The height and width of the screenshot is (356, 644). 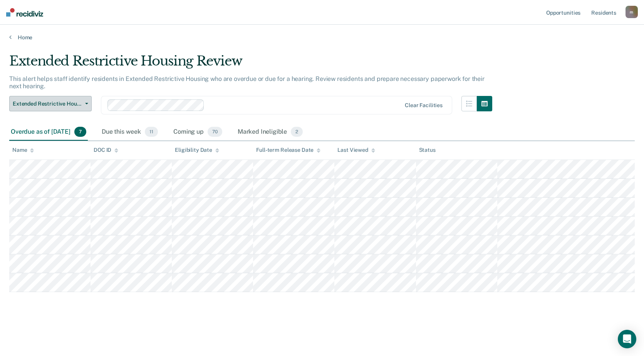 I want to click on div: Due this week11, so click(x=130, y=132).